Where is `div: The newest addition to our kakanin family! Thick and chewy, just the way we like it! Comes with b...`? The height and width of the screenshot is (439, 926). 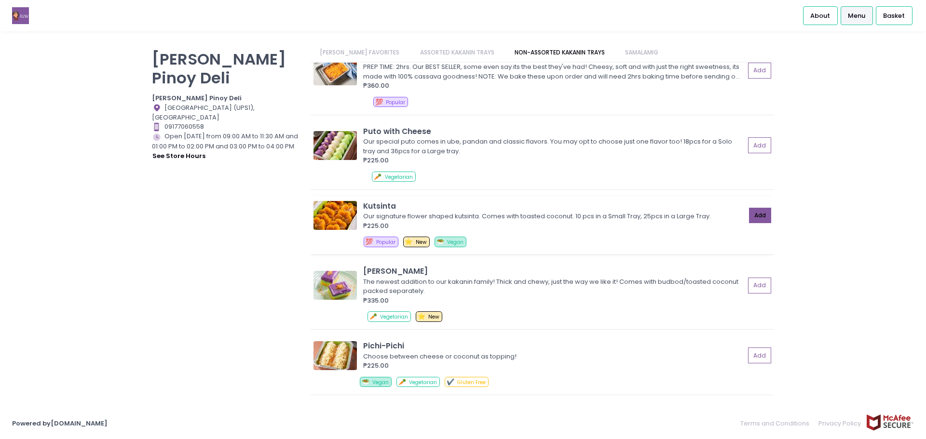 div: The newest addition to our kakanin family! Thick and chewy, just the way we like it! Comes with b... is located at coordinates (552, 286).